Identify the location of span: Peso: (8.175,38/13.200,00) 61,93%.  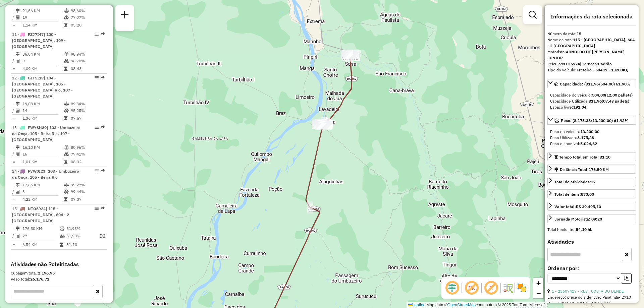
(594, 120).